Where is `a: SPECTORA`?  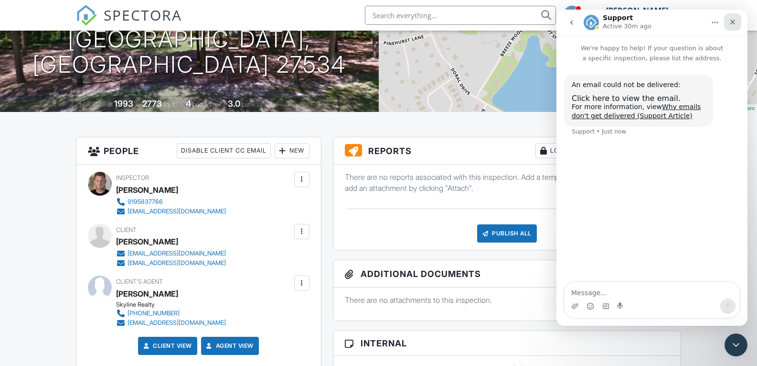
a: SPECTORA is located at coordinates (129, 23).